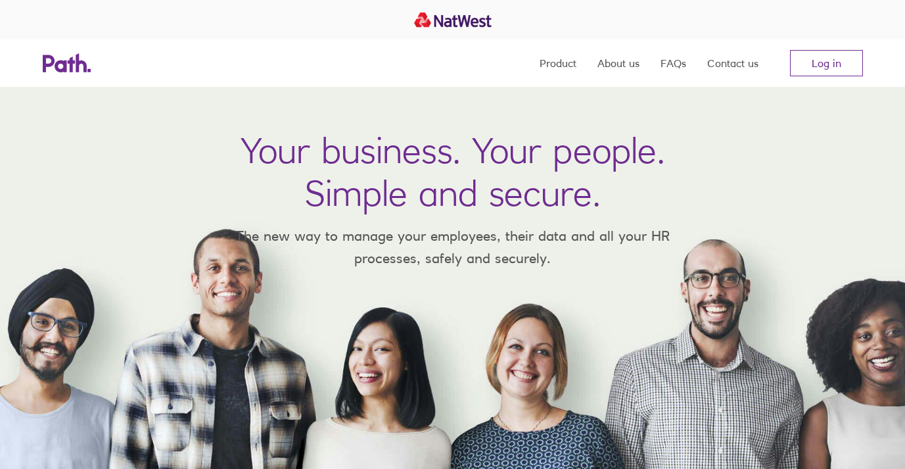 The width and height of the screenshot is (905, 469). Describe the element at coordinates (453, 172) in the screenshot. I see `h1: Your business. Your people. Simple and secure.` at that location.